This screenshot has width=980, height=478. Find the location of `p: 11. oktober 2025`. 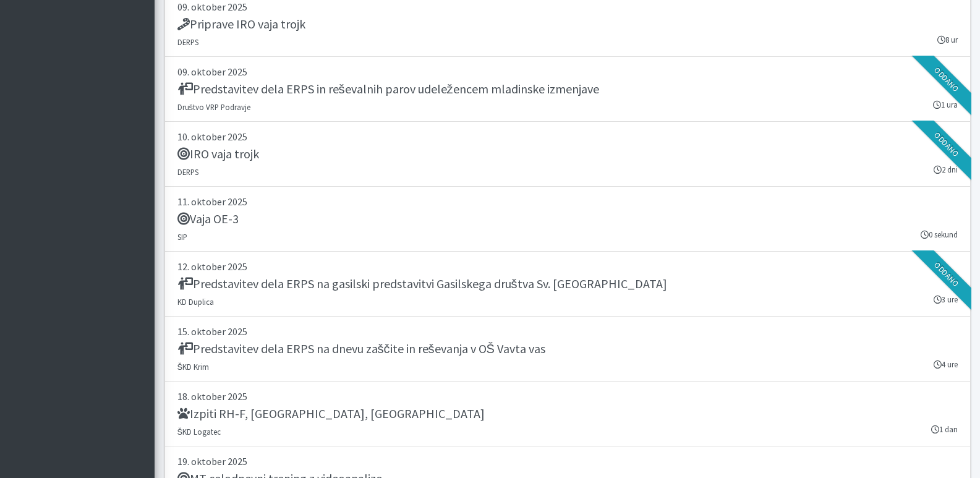

p: 11. oktober 2025 is located at coordinates (567, 202).